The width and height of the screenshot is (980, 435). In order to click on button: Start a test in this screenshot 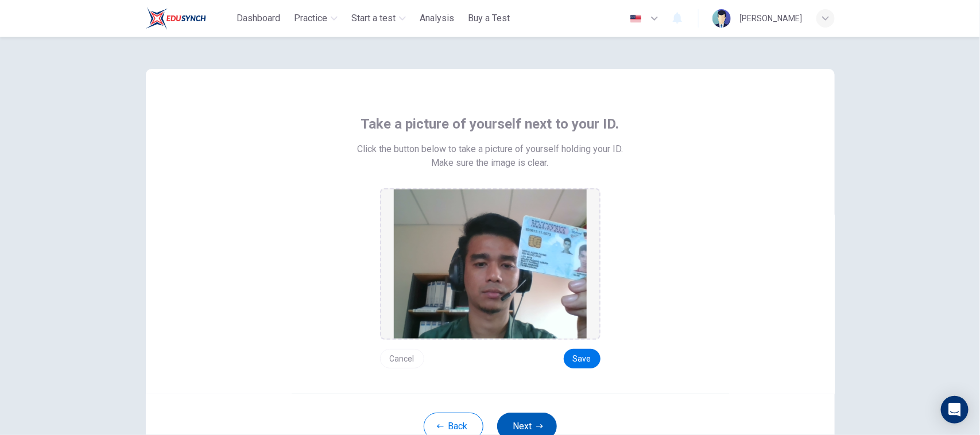, I will do `click(378, 18)`.